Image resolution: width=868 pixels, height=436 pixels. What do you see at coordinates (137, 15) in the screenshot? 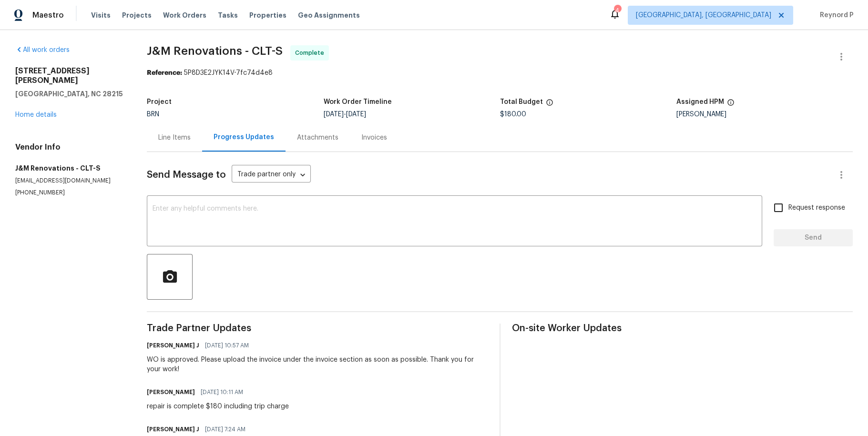
I see `span: Projects` at bounding box center [137, 15].